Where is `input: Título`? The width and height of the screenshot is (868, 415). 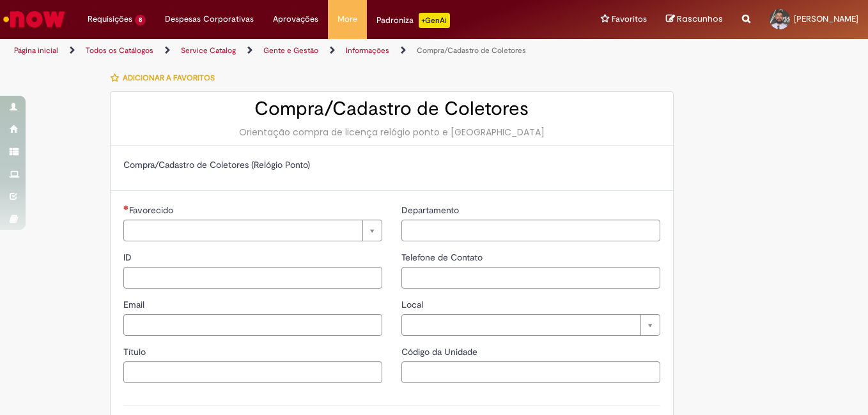
input: Título is located at coordinates (253, 372).